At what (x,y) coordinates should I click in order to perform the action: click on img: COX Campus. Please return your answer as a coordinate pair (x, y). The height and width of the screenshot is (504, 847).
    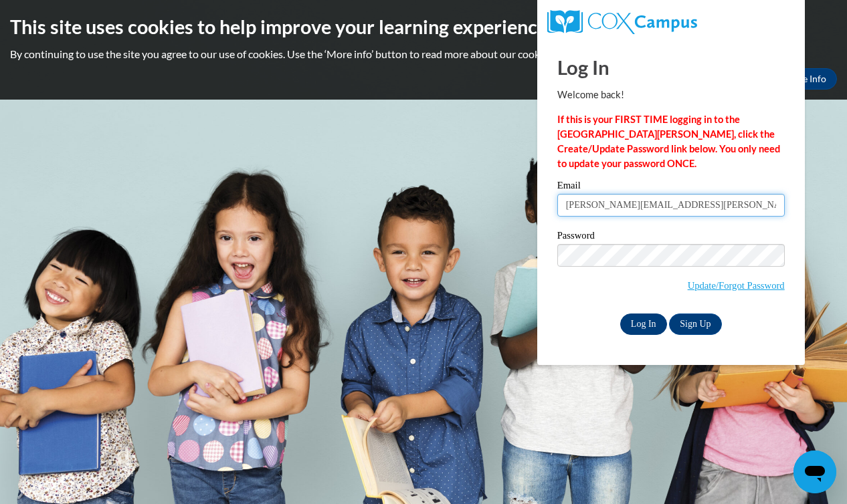
    Looking at the image, I should click on (622, 22).